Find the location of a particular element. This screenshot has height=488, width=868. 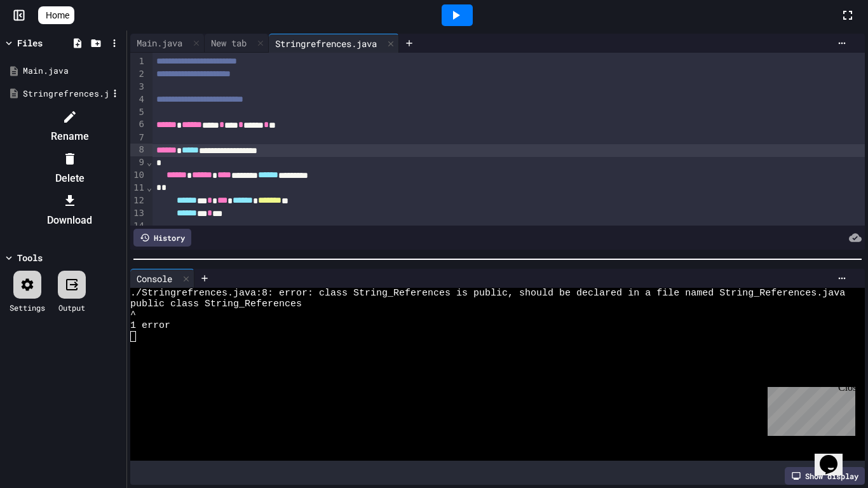

div: Settings is located at coordinates (28, 308).